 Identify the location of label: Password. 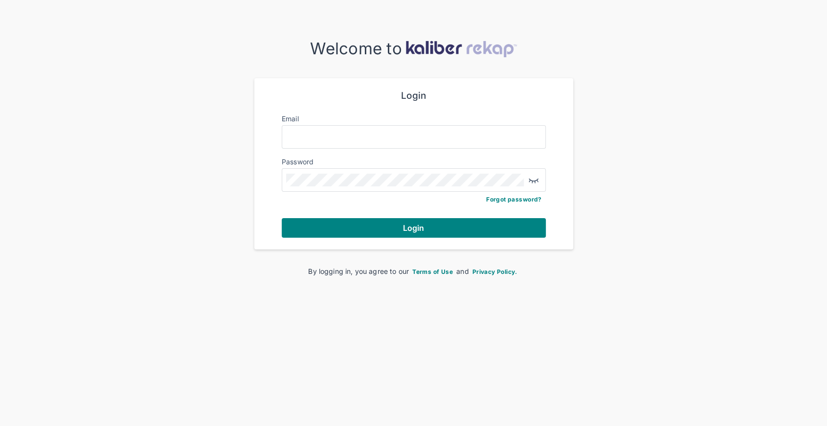
(298, 161).